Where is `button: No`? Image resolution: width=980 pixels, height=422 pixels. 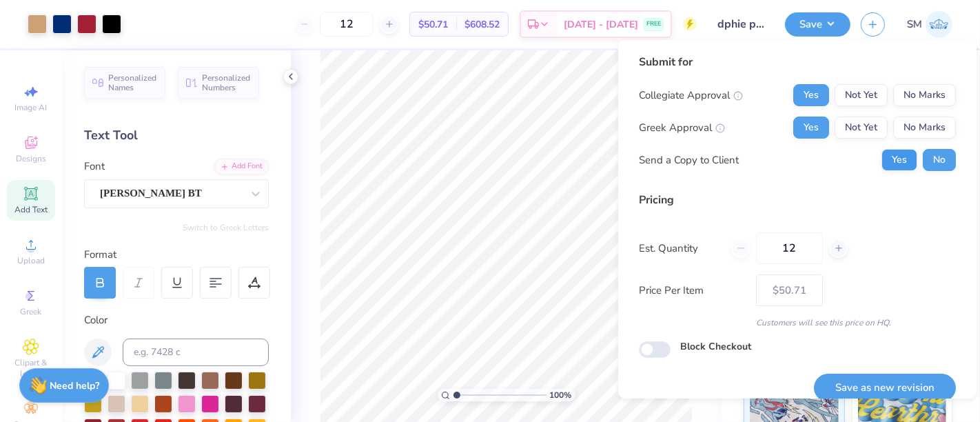 button: No is located at coordinates (940, 160).